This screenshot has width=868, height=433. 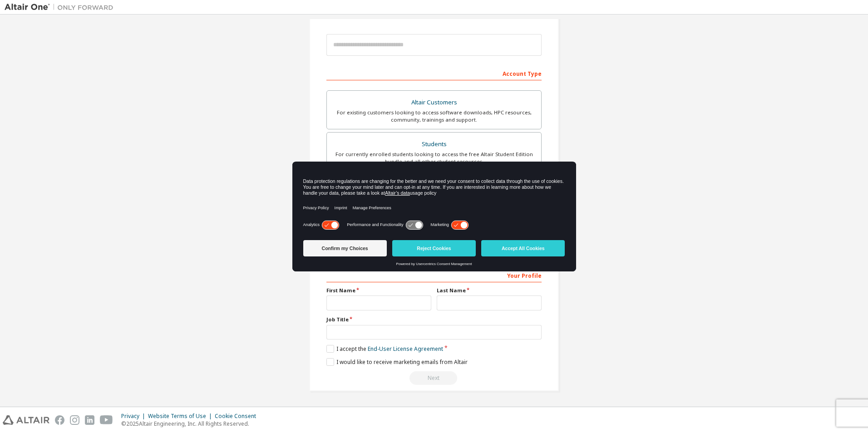 What do you see at coordinates (434, 116) in the screenshot?
I see `div: For existing customers looking to access software downloads, HPC resources, community, trainings ...` at bounding box center [434, 116].